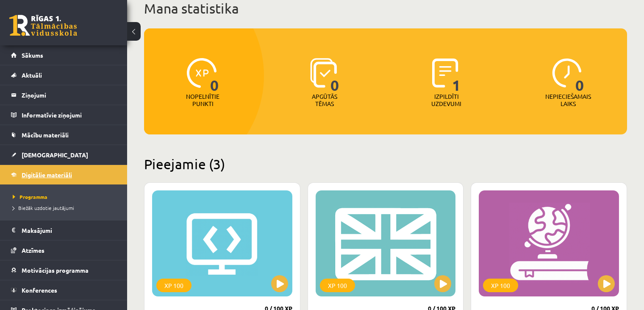  Describe the element at coordinates (325, 100) in the screenshot. I see `p: Apgūtās tēmas` at that location.